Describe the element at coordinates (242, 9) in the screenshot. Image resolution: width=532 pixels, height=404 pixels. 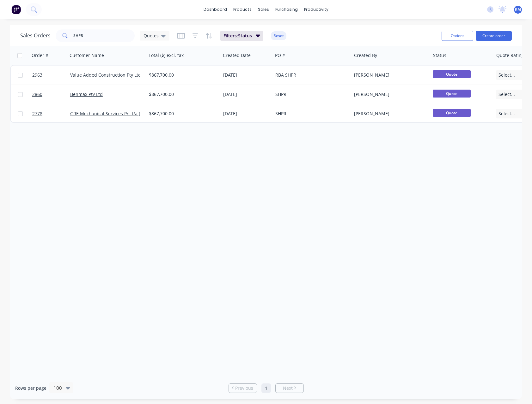
I see `div: products` at that location.